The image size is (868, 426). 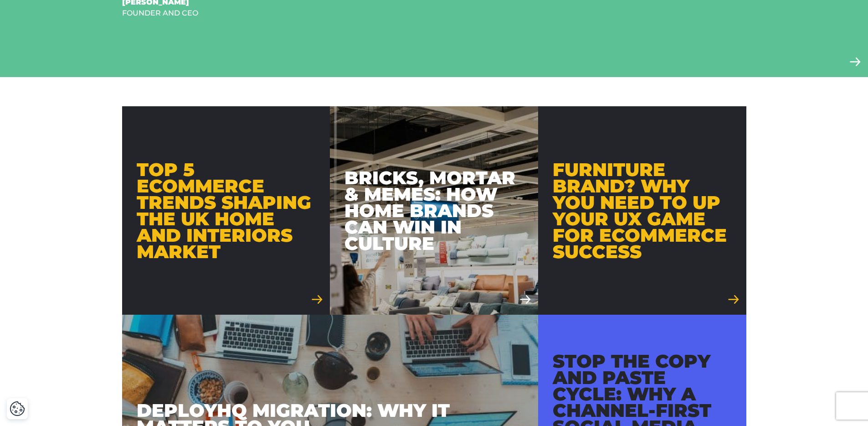 What do you see at coordinates (226, 210) in the screenshot?
I see `a: Top 5 Ecommerce Trends Shaping the UK Home and Interiors Market` at bounding box center [226, 210].